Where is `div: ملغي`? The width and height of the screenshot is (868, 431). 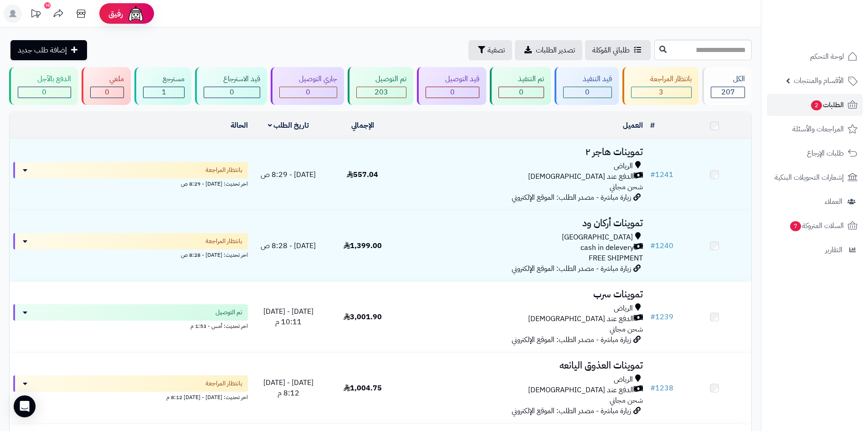
div: ملغي is located at coordinates (107, 79).